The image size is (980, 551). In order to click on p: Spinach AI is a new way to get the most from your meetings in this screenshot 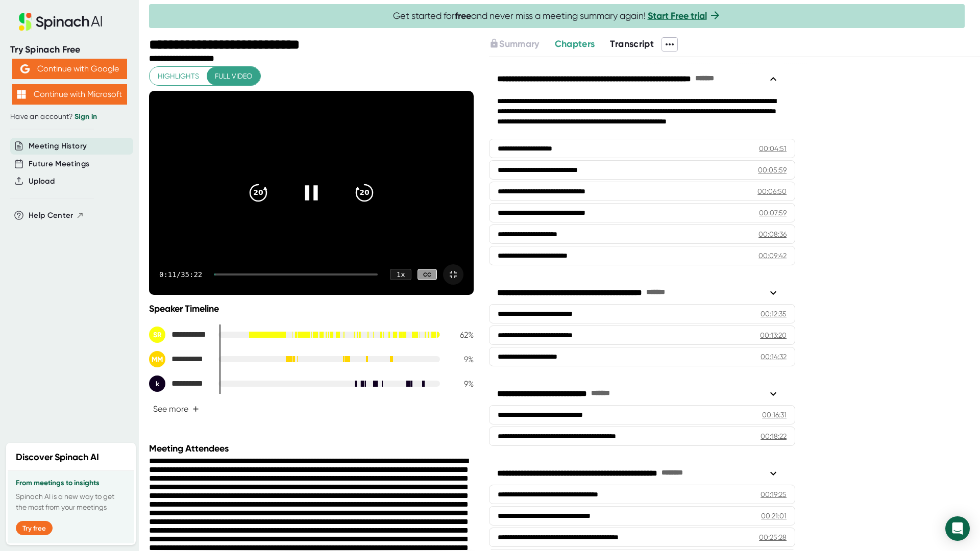, I will do `click(71, 502)`.